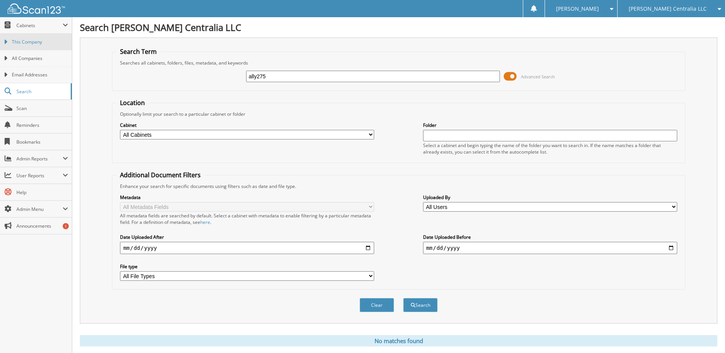  What do you see at coordinates (247, 125) in the screenshot?
I see `label: Cabinet` at bounding box center [247, 125].